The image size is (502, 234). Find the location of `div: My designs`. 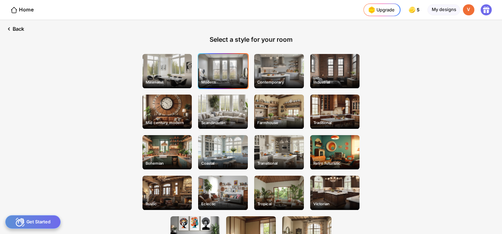

div: My designs is located at coordinates (444, 10).